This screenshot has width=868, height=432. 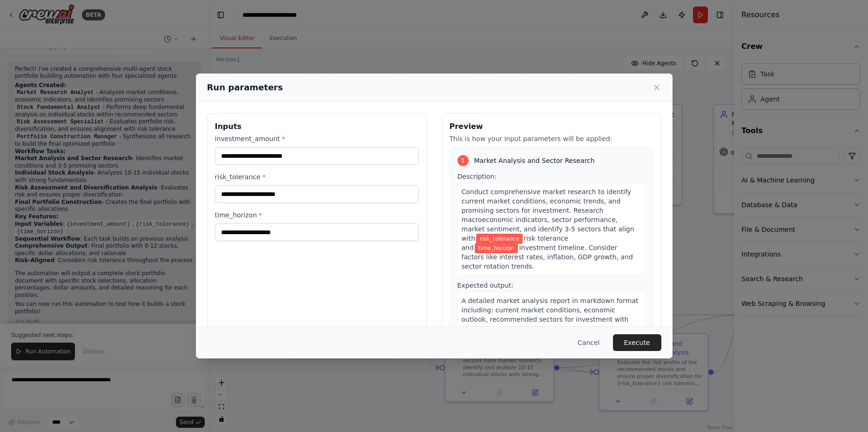 What do you see at coordinates (500, 239) in the screenshot?
I see `span: Variable: risk_tolerance` at bounding box center [500, 239].